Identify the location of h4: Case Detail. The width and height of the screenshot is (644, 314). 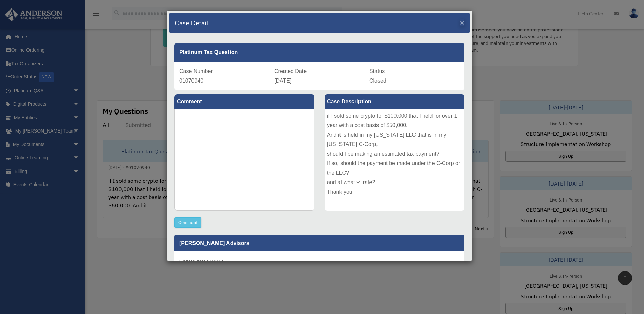
(191, 22).